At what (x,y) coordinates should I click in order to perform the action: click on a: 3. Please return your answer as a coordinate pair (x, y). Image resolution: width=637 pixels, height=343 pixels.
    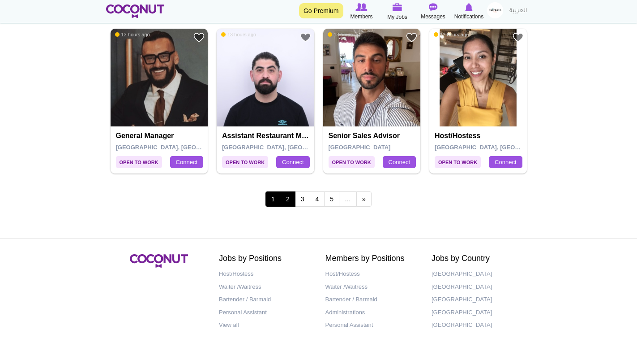
    Looking at the image, I should click on (303, 199).